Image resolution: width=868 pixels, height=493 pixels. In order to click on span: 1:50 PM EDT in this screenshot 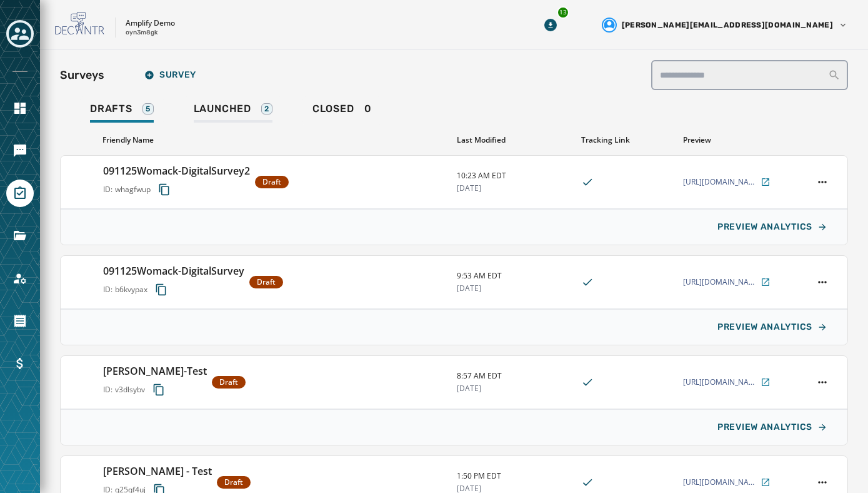, I will do `click(513, 476)`.